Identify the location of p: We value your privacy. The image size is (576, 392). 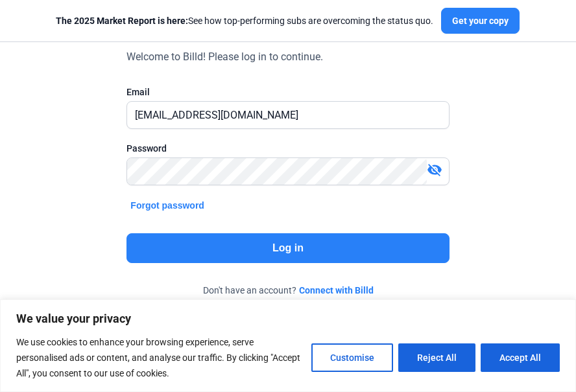
(288, 319).